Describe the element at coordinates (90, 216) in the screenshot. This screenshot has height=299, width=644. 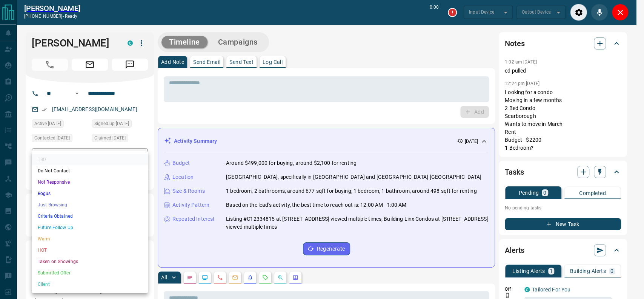
I see `li: Criteria Obtained` at that location.